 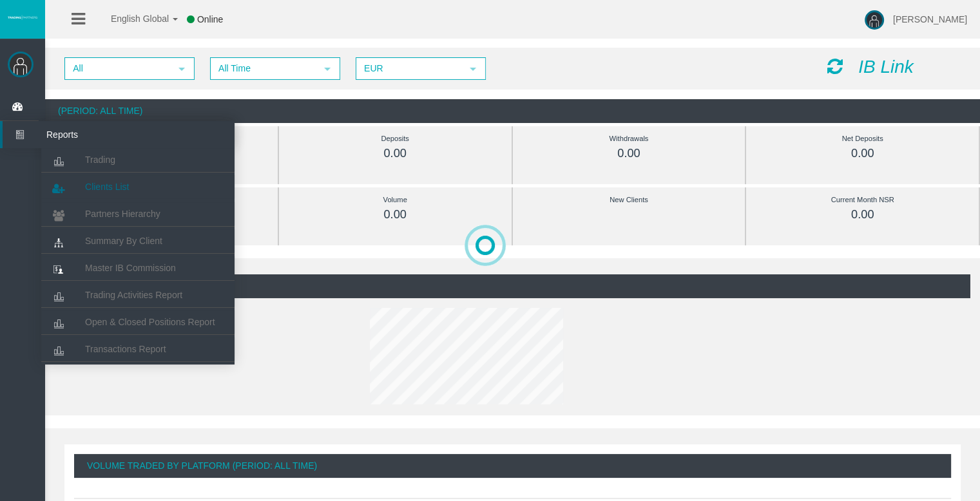 What do you see at coordinates (512, 465) in the screenshot?
I see `div: Volume Traded By Platform (Period: All Time)` at bounding box center [512, 465].